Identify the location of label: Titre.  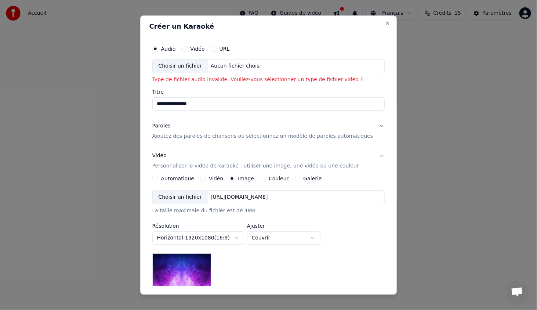
(269, 92).